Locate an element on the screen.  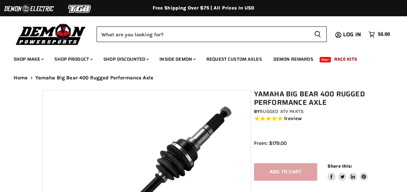
span: Share this: is located at coordinates (340, 166).